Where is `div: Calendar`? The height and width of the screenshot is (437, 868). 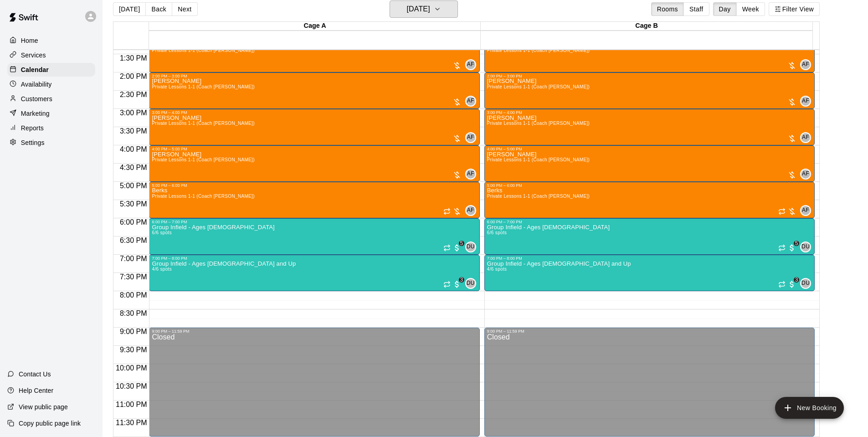
div: Calendar is located at coordinates (51, 70).